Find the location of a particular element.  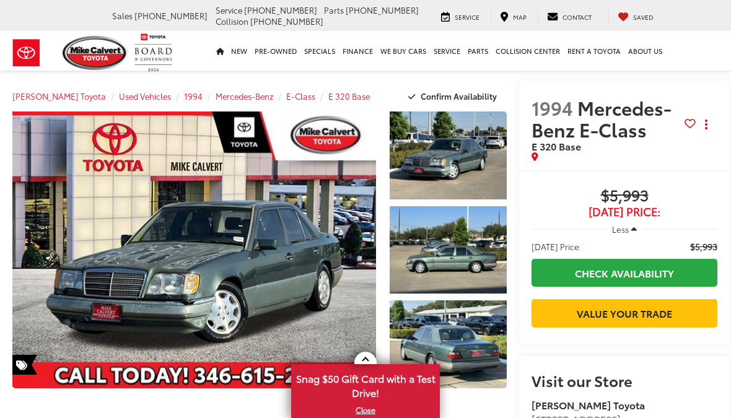

span: Mercedes-Benz is located at coordinates (244, 96).